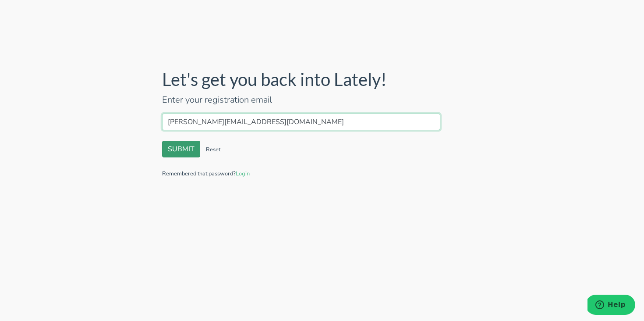 The width and height of the screenshot is (644, 321). I want to click on button: Reset, so click(213, 149).